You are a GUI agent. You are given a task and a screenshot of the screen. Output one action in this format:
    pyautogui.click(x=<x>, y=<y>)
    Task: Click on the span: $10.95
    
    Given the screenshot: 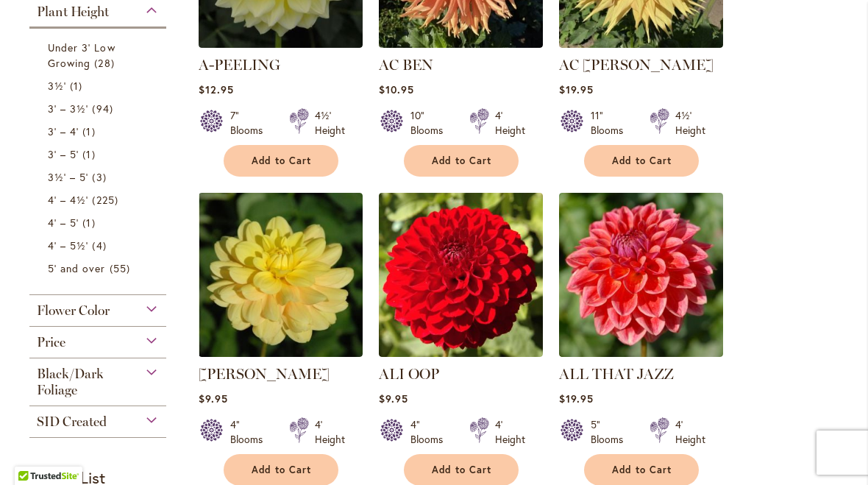 What is the action you would take?
    pyautogui.click(x=396, y=89)
    